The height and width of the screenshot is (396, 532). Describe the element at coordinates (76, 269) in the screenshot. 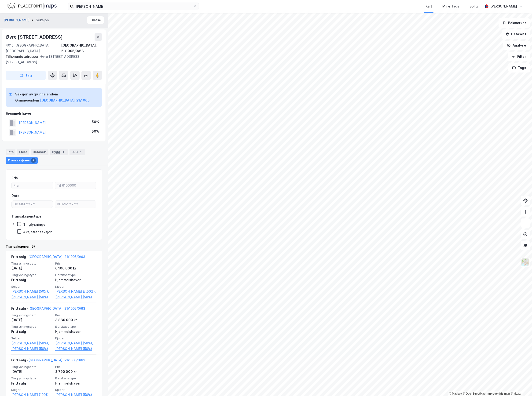

I see `div: 6 100 000 kr` at that location.